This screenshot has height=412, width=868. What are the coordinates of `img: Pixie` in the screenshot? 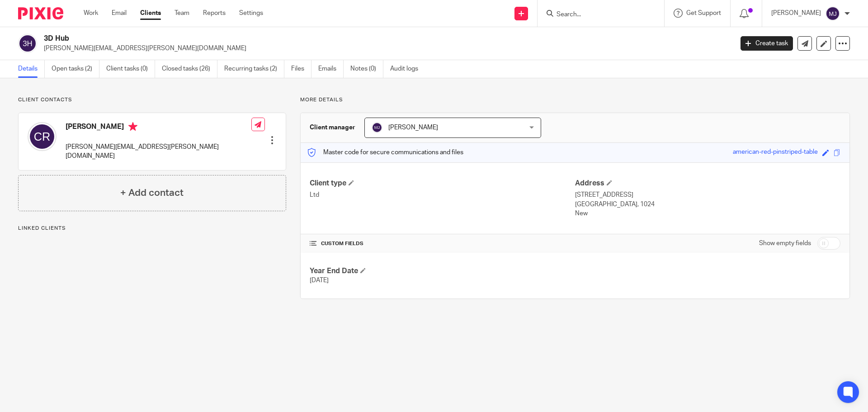 It's located at (40, 13).